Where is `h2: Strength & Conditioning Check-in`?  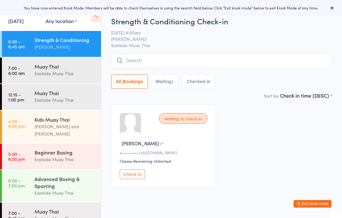
h2: Strength & Conditioning Check-in is located at coordinates (222, 21).